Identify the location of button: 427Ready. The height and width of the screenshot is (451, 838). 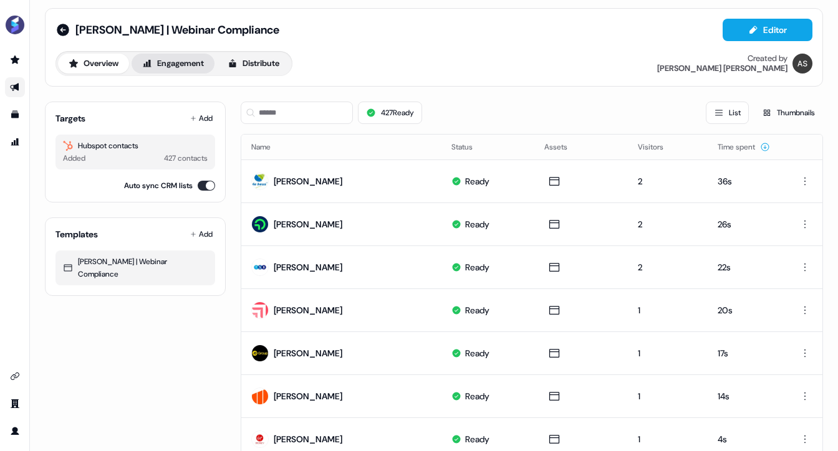
(390, 113).